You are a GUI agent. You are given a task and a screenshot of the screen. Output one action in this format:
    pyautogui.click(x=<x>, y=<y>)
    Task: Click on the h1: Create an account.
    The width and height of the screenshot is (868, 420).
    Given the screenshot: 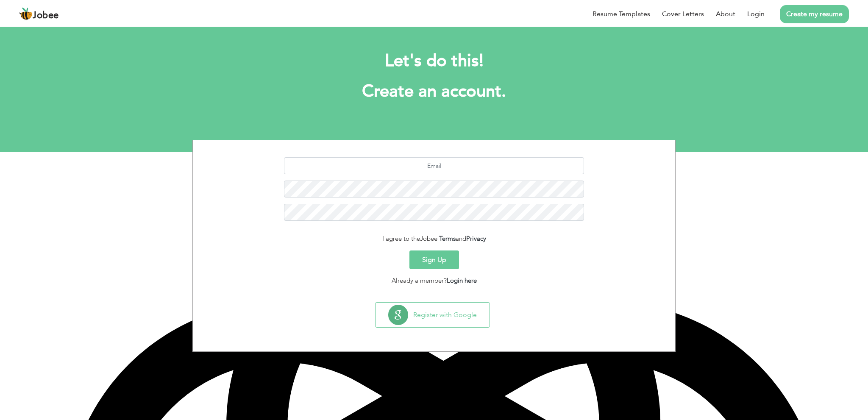 What is the action you would take?
    pyautogui.click(x=434, y=91)
    